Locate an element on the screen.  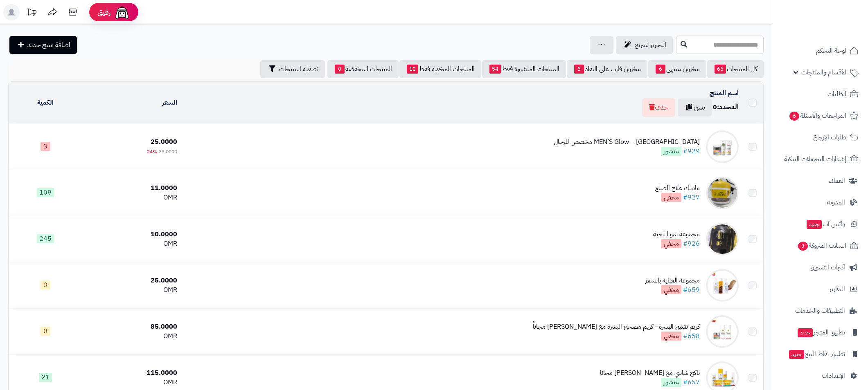
span: اضافة منتج جديد is located at coordinates (49, 45).